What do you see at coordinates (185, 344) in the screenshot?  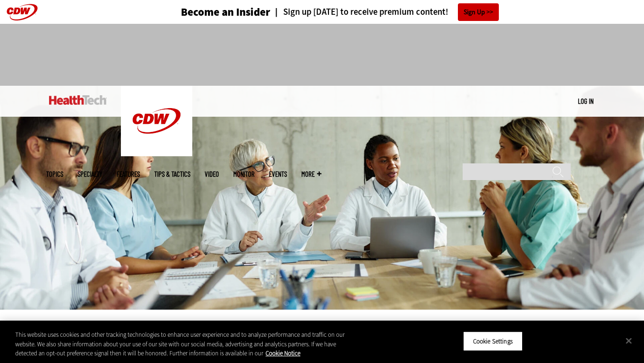 I see `div: This website uses cookies and other tracking technologies to enhance user experience and to analy...` at bounding box center [185, 344].